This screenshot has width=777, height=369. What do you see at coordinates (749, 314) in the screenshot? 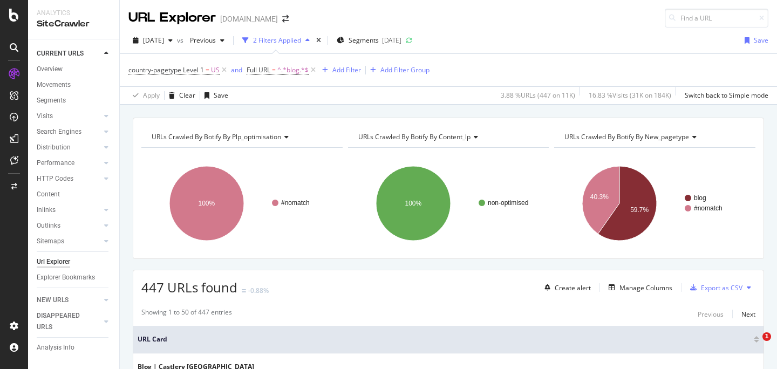
I see `div: Next` at bounding box center [749, 314].